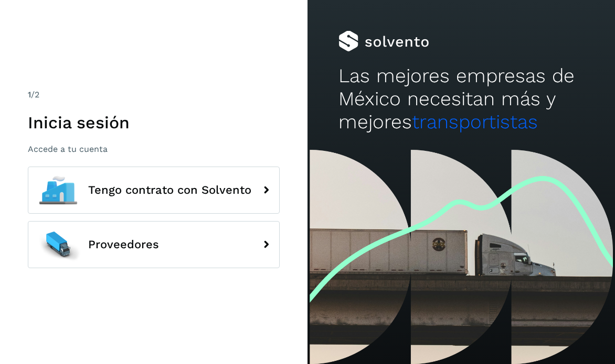  I want to click on span: 1, so click(30, 95).